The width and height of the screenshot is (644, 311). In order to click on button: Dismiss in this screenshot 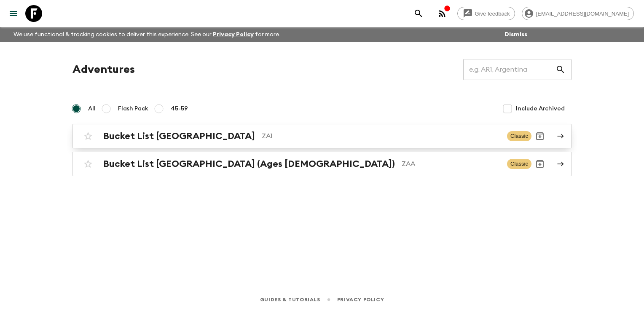, I will do `click(516, 35)`.